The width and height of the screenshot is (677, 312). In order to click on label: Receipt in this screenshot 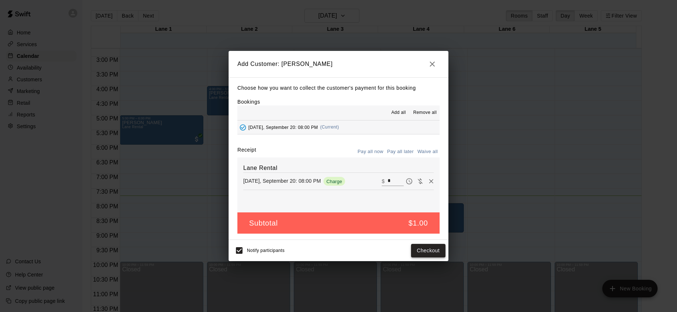, I will do `click(247, 152)`.